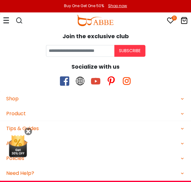 Image resolution: width=191 pixels, height=182 pixels. I want to click on input: Your email, so click(80, 51).